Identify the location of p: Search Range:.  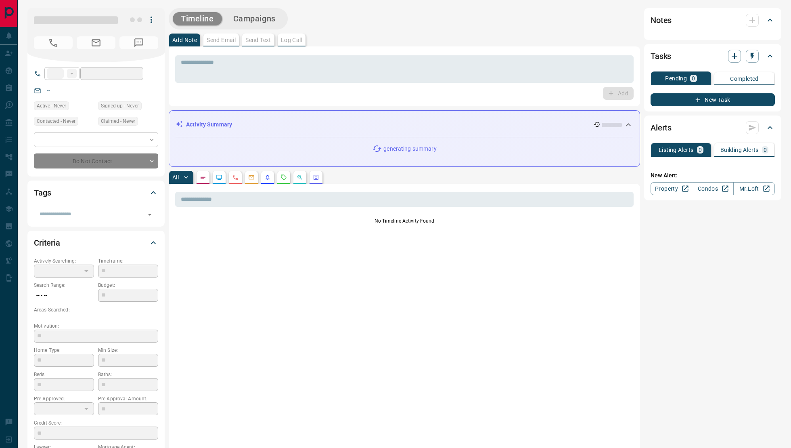
(64, 285).